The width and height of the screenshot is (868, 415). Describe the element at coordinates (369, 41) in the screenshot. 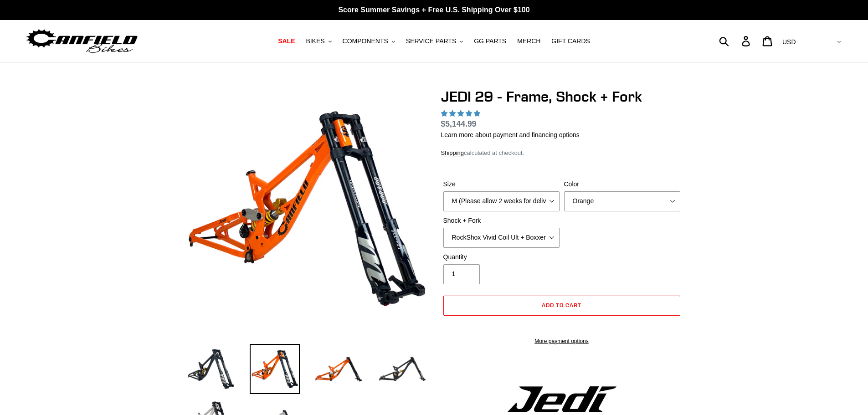

I see `button: COMPONENTS` at that location.